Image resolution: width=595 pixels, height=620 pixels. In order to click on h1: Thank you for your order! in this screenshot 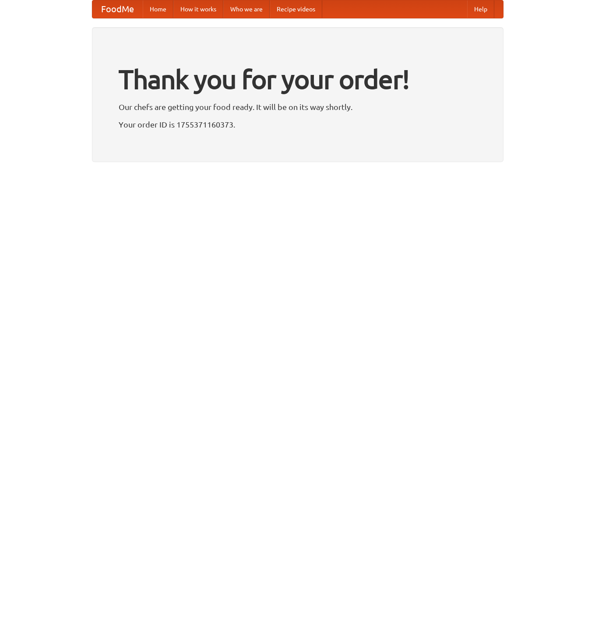, I will do `click(298, 79)`.